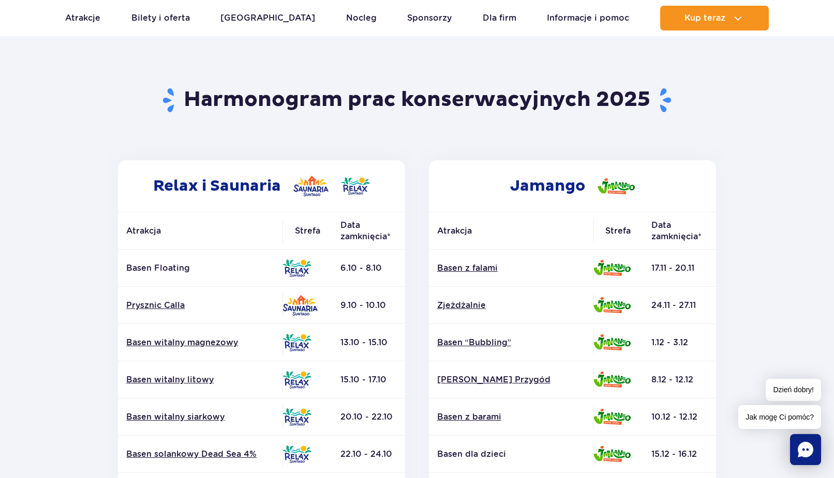 This screenshot has height=478, width=834. Describe the element at coordinates (679, 306) in the screenshot. I see `td: 24.11 - 27.11` at that location.